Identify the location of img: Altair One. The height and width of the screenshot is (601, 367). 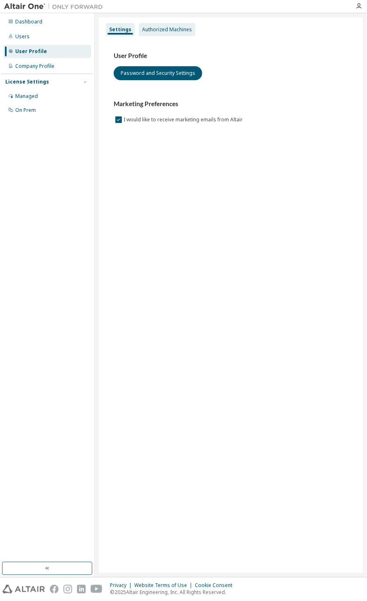
(56, 7).